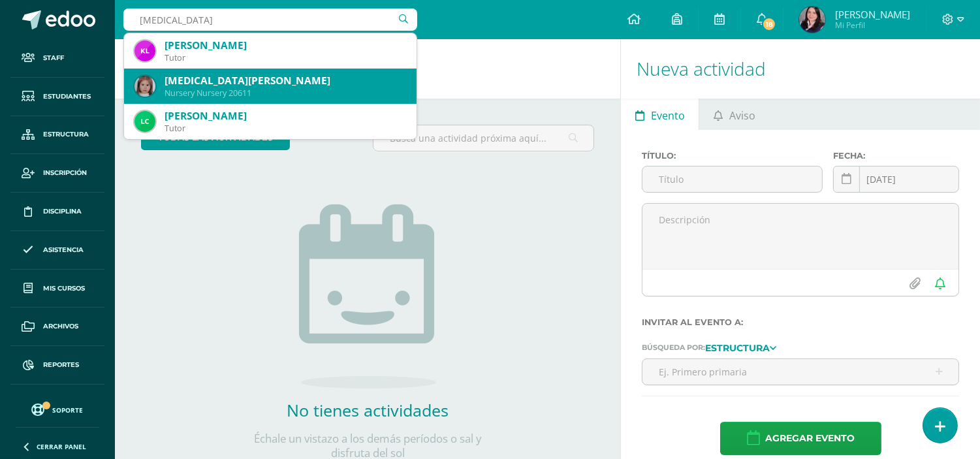 This screenshot has height=459, width=980. Describe the element at coordinates (732, 179) in the screenshot. I see `input: Título` at that location.